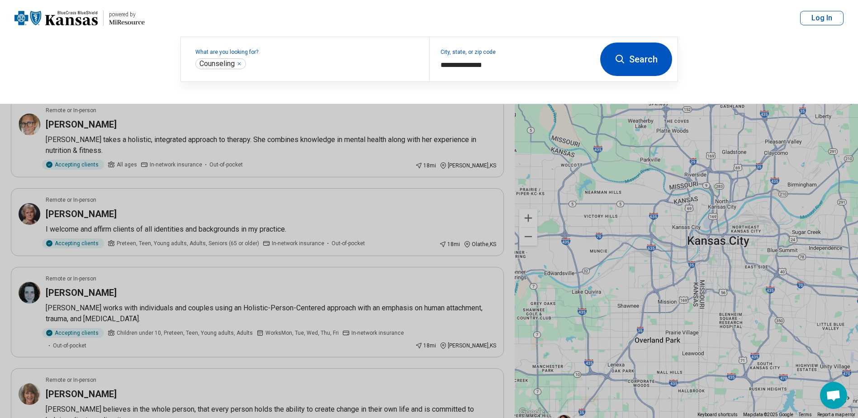 The height and width of the screenshot is (418, 858). Describe the element at coordinates (217, 64) in the screenshot. I see `span: Counseling` at that location.